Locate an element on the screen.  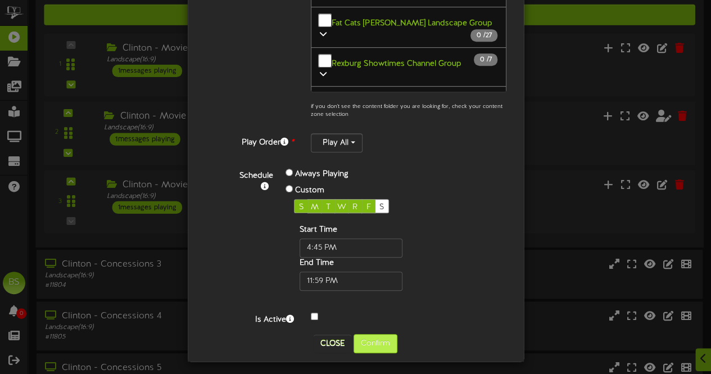
span: / 7 is located at coordinates (486, 60).